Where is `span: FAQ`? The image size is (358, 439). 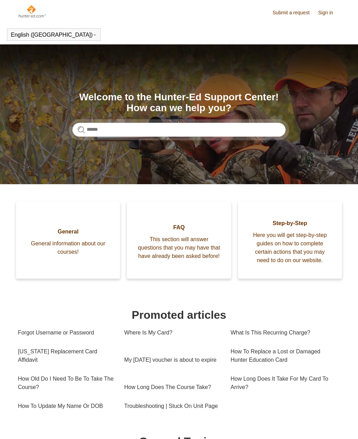 span: FAQ is located at coordinates (179, 227).